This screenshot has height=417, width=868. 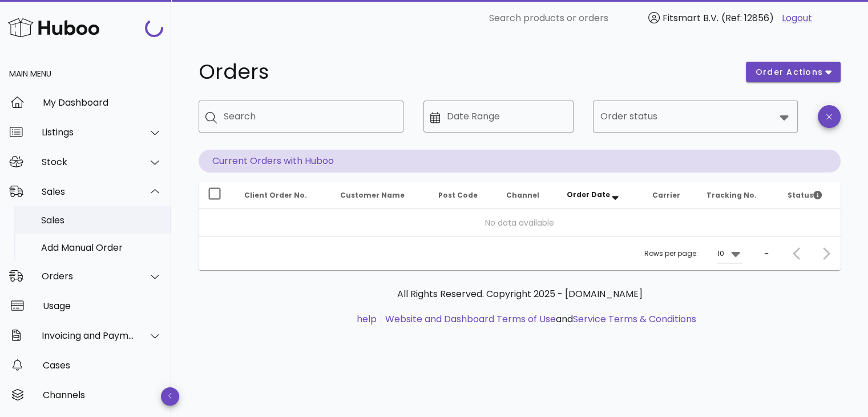 What do you see at coordinates (102, 102) in the screenshot?
I see `div: My Dashboard` at bounding box center [102, 102].